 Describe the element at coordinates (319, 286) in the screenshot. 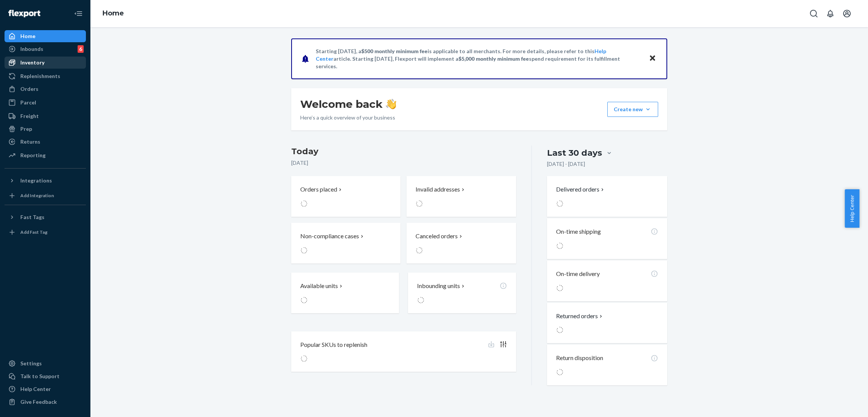

I see `p: Available units` at that location.